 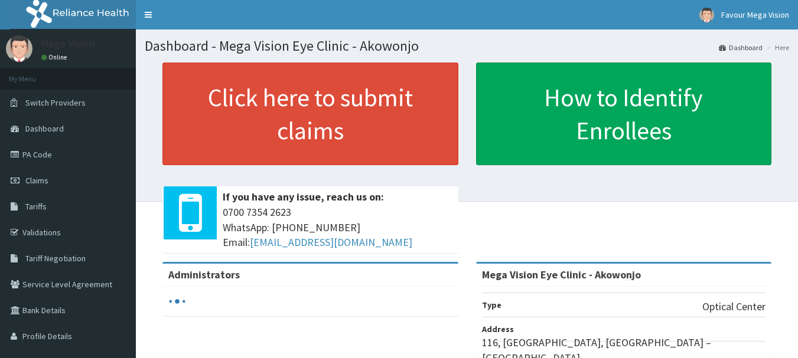 What do you see at coordinates (776, 47) in the screenshot?
I see `li: Here` at bounding box center [776, 47].